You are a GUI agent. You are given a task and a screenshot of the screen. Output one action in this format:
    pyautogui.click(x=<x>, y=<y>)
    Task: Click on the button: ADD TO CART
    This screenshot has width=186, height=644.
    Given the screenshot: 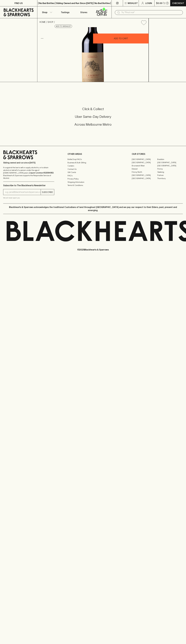 What is the action you would take?
    pyautogui.click(x=121, y=38)
    